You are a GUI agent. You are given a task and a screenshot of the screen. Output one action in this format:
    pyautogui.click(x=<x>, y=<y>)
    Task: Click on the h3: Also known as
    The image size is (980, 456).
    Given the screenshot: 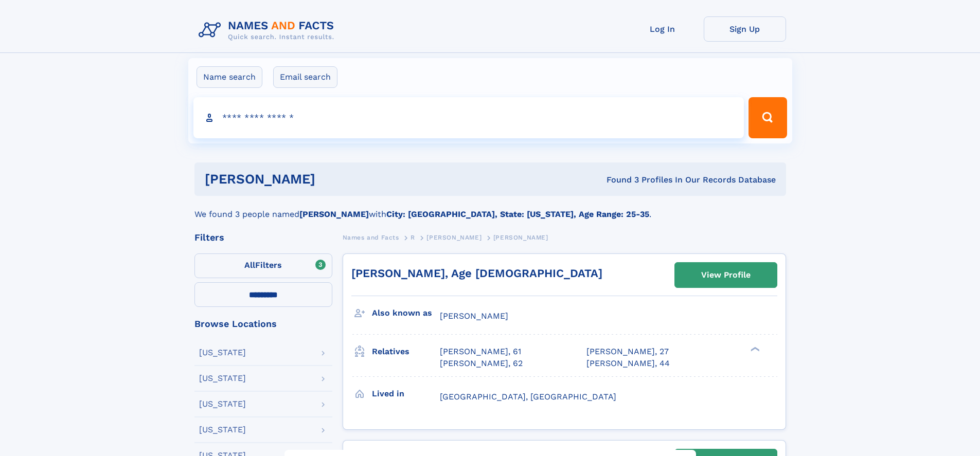 What is the action you would take?
    pyautogui.click(x=406, y=314)
    